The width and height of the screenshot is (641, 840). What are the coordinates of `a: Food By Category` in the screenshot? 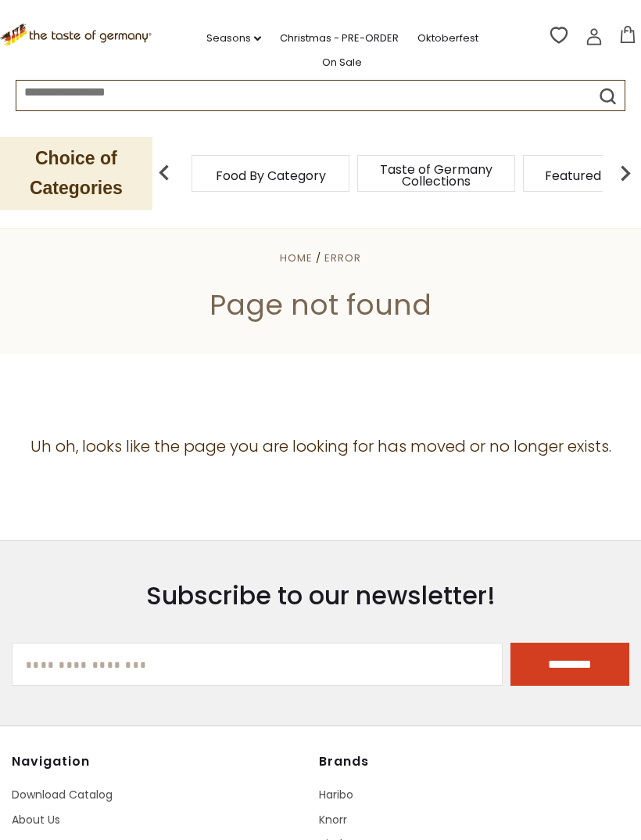 It's located at (271, 176).